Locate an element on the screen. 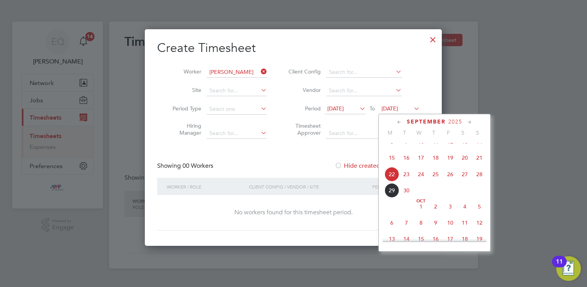  span: 4 is located at coordinates (465, 206).